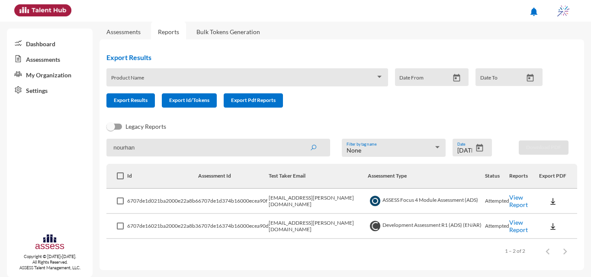 The width and height of the screenshot is (591, 277). Describe the element at coordinates (50, 43) in the screenshot. I see `a: Dashboard` at that location.